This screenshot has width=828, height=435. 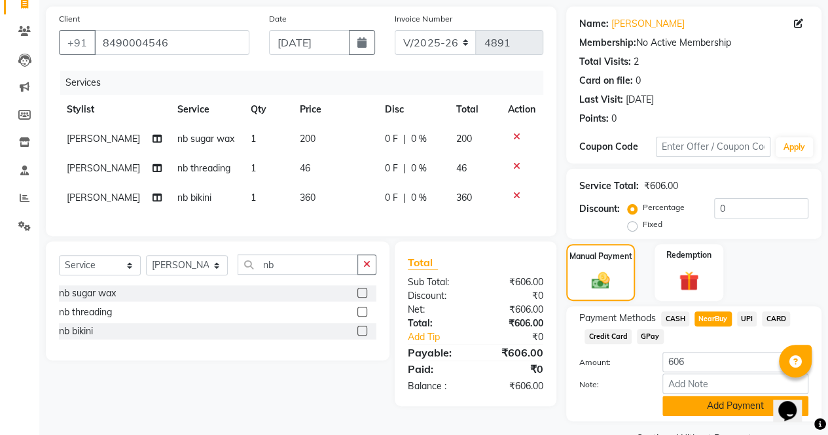 What do you see at coordinates (204, 168) in the screenshot?
I see `span: nb threading` at bounding box center [204, 168].